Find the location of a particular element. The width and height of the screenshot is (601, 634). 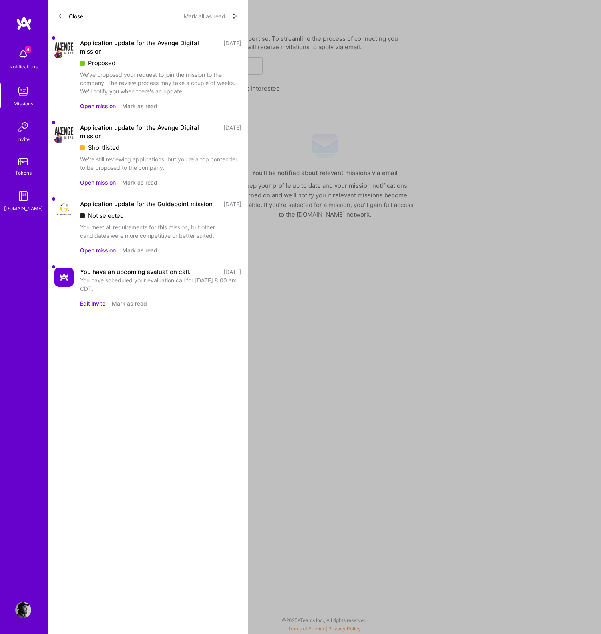

div: Invite is located at coordinates (23, 139).